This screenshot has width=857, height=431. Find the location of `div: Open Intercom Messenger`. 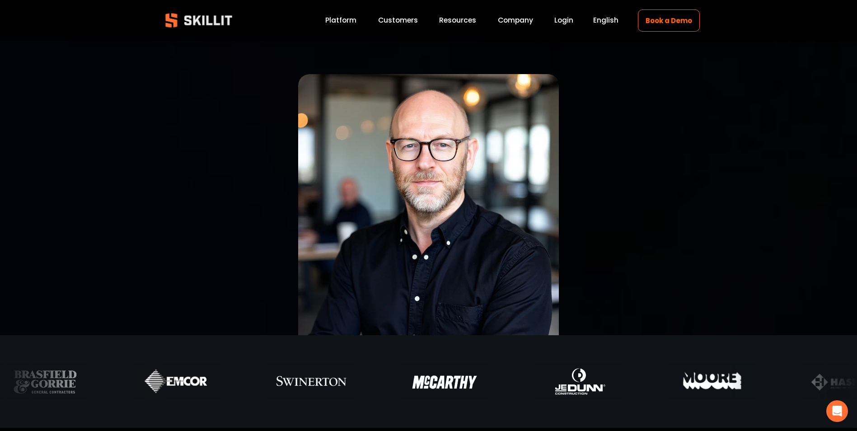

div: Open Intercom Messenger is located at coordinates (838, 411).